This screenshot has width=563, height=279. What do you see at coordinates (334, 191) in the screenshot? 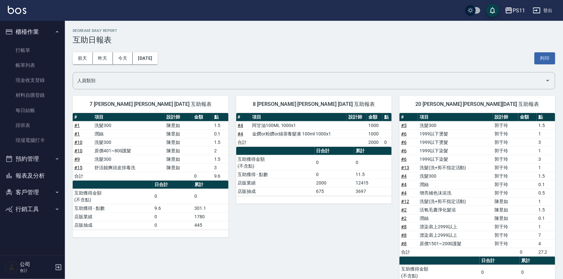
I see `td: 675` at bounding box center [334, 191].